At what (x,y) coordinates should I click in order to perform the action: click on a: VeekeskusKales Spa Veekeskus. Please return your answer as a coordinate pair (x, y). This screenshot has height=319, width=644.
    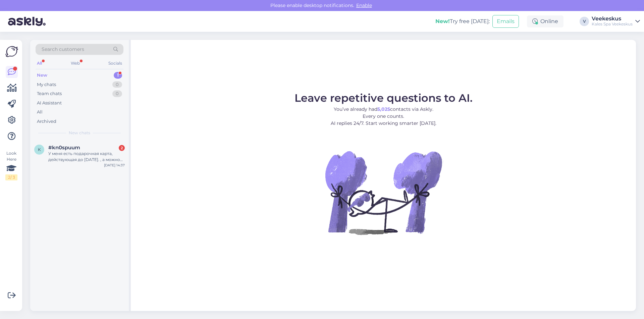
    Looking at the image, I should click on (616, 21).